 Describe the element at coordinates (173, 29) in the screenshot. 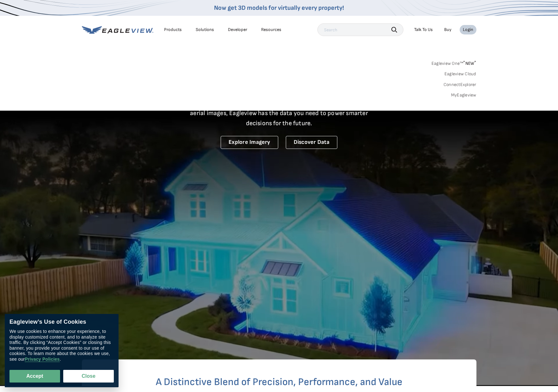

I see `div: Products` at that location.